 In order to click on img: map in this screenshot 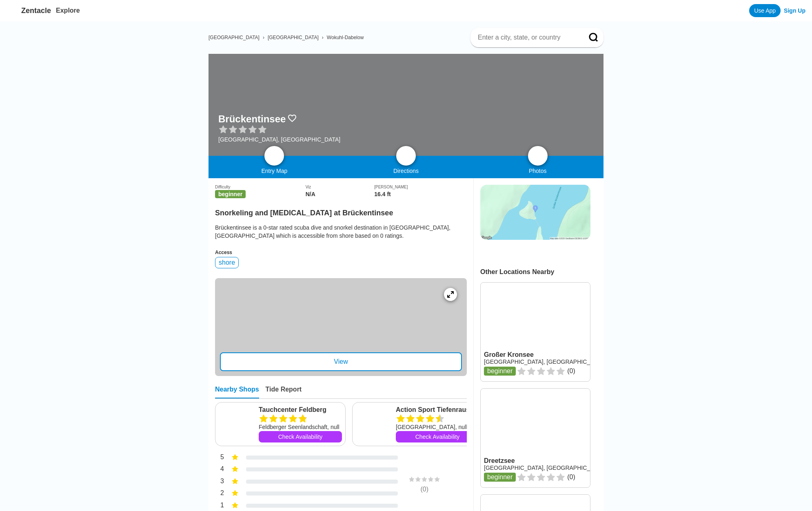, I will do `click(274, 156)`.